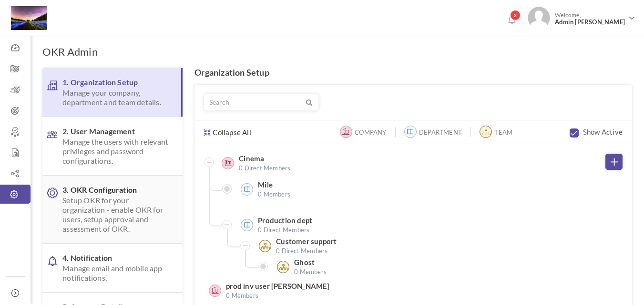 The width and height of the screenshot is (644, 305). I want to click on label: Team, so click(504, 132).